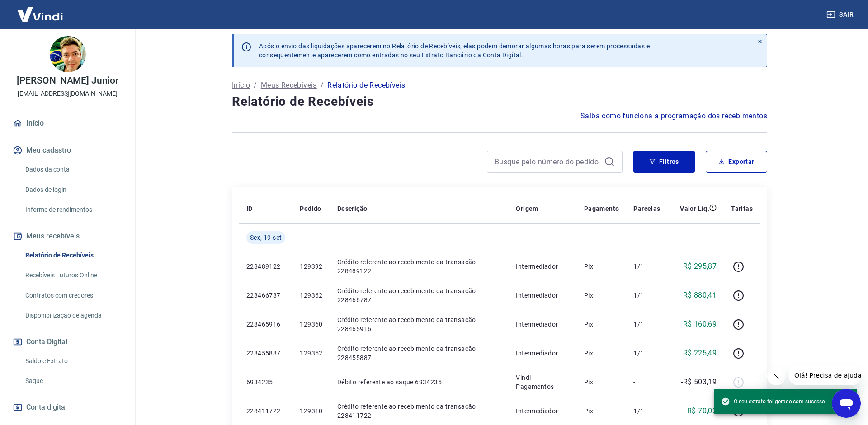 The image size is (868, 425). What do you see at coordinates (266, 382) in the screenshot?
I see `p: 6934235` at bounding box center [266, 382].